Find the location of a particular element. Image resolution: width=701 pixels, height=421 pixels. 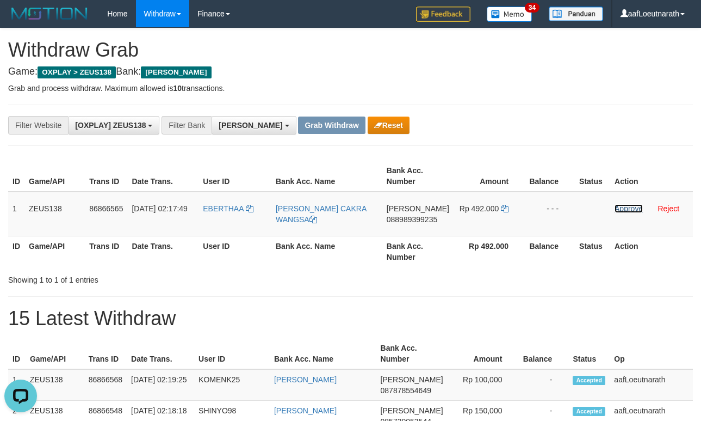

img: Button%20Memo.svg is located at coordinates (510, 14).